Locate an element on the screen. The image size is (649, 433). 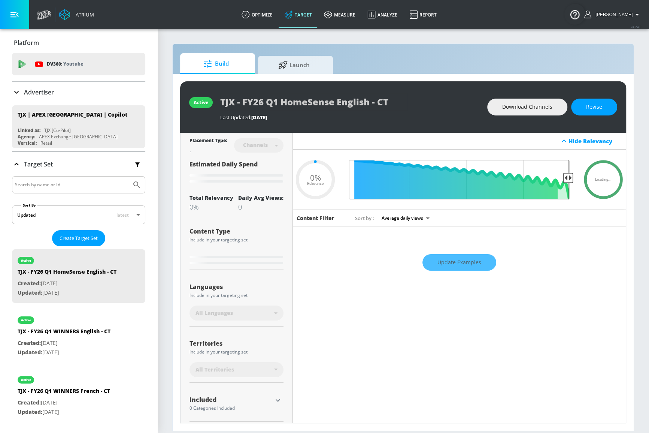
button: Open Resource Center is located at coordinates (575, 14).